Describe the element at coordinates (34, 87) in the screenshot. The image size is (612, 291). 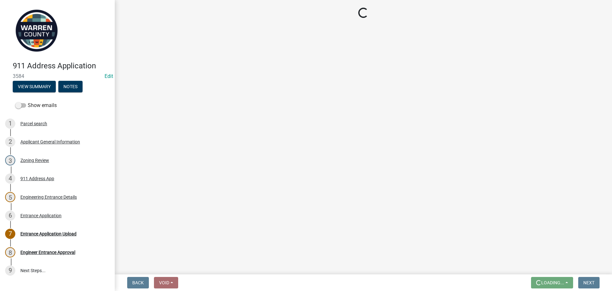
I see `wm-modal-confirm: Summary` at that location.